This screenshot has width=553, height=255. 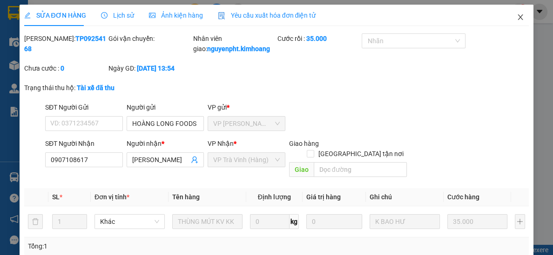 What do you see at coordinates (117, 15) in the screenshot?
I see `span: Lịch sử` at bounding box center [117, 15].